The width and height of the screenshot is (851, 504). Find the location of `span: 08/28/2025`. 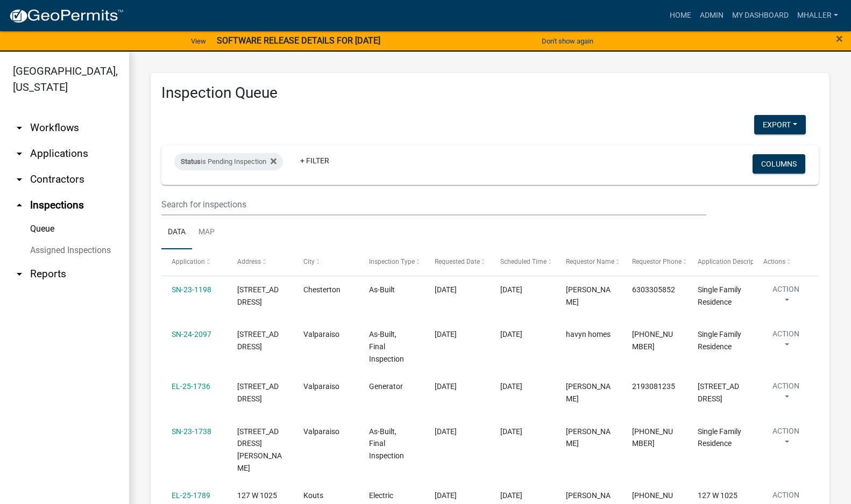

span: 08/28/2025 is located at coordinates (445, 334).